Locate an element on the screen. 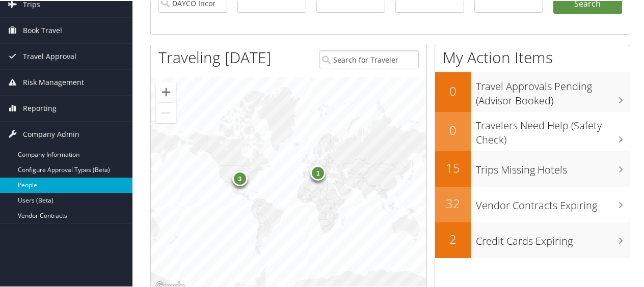  button: Zoom in is located at coordinates (166, 91).